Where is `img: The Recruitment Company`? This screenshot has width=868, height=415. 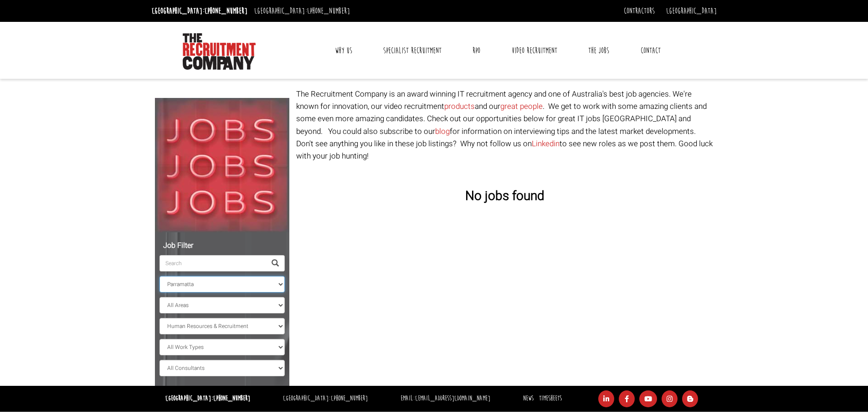 img: The Recruitment Company is located at coordinates (219, 52).